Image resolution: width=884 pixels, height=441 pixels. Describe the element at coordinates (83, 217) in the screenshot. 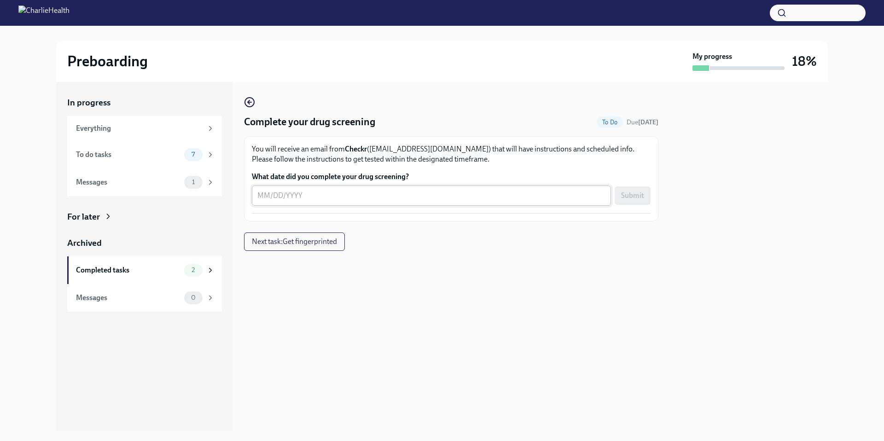

I see `div: For later` at that location.